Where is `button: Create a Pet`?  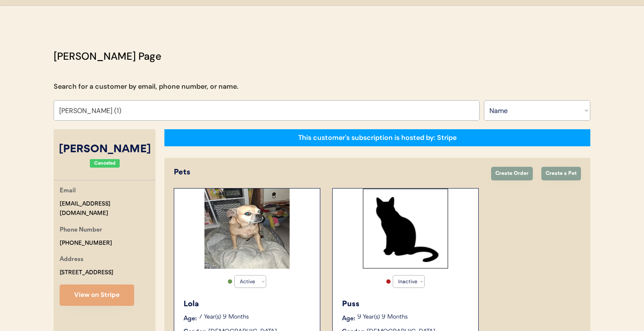 button: Create a Pet is located at coordinates (561, 173).